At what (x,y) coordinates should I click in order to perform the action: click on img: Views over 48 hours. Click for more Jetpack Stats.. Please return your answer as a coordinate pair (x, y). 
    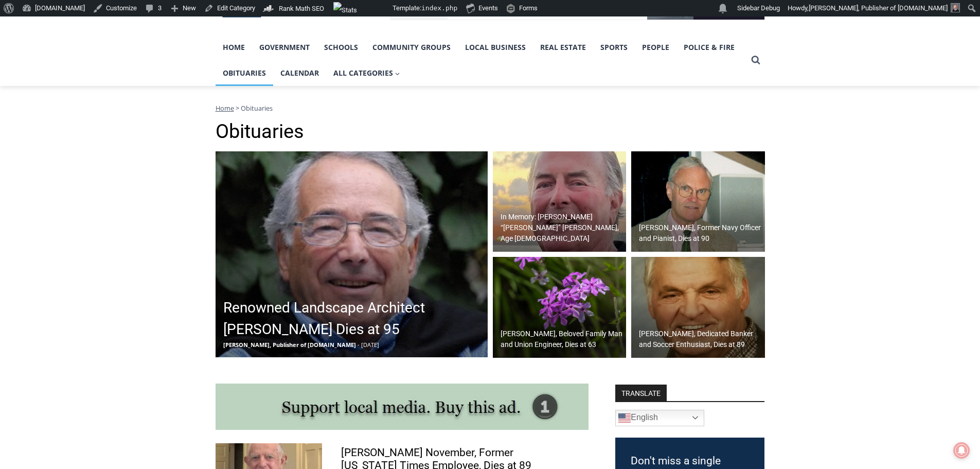
    Looking at the image, I should click on (362, 8).